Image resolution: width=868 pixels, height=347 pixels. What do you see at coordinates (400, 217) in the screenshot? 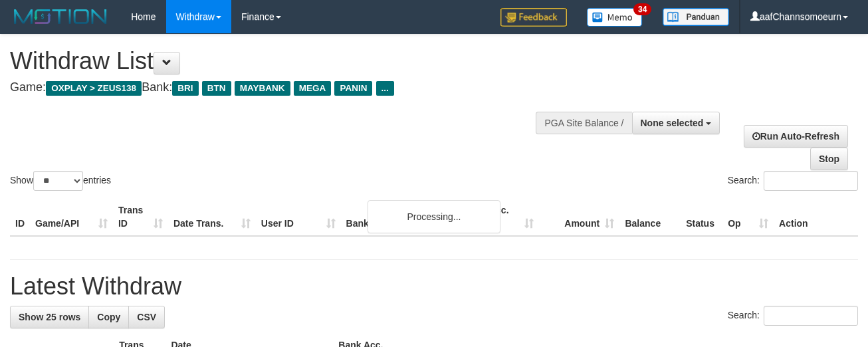
I see `th: Bank Acc. Name` at bounding box center [400, 217].